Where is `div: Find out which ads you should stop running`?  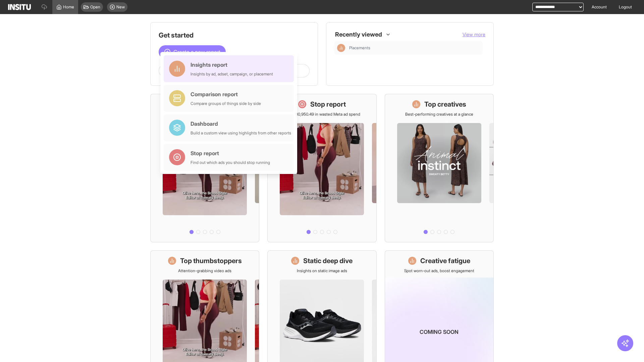 div: Find out which ads you should stop running is located at coordinates (230, 163).